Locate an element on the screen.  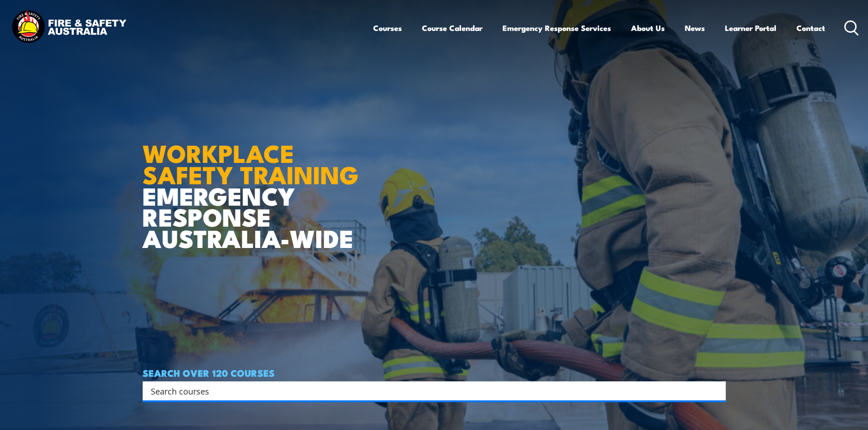
strong: WORKPLACE SAFETY TRAINING is located at coordinates (251, 163).